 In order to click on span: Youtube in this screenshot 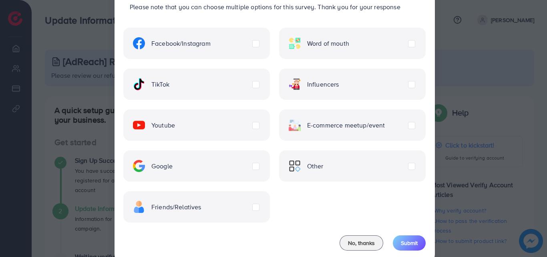, I will do `click(163, 125)`.